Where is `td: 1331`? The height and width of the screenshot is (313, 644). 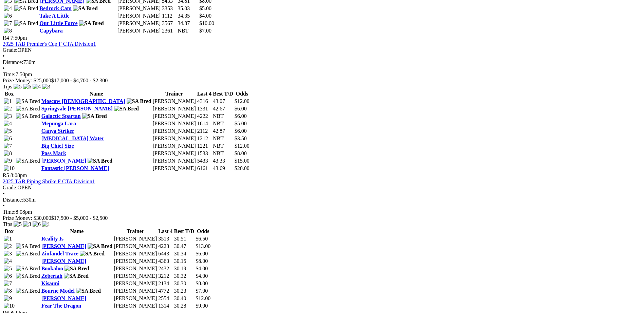
td: 1331 is located at coordinates (205, 109).